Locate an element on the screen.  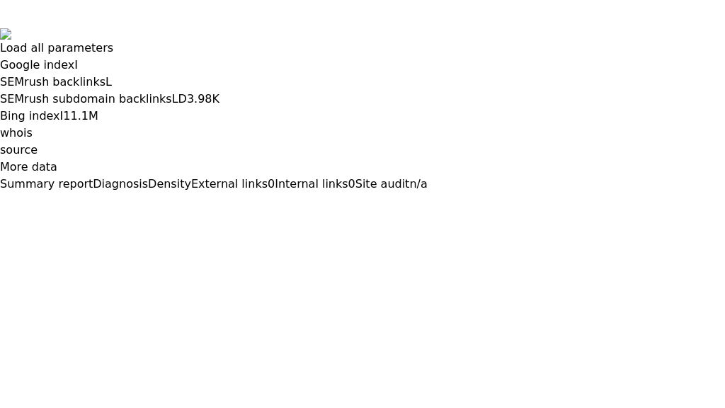
span: L is located at coordinates (108, 81).